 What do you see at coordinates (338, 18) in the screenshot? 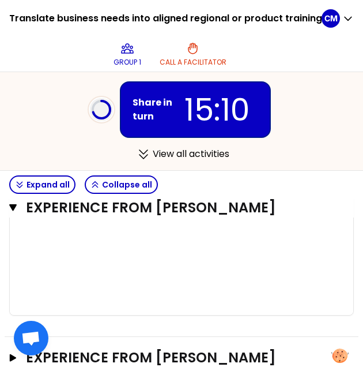
I see `button: CM` at bounding box center [338, 18].